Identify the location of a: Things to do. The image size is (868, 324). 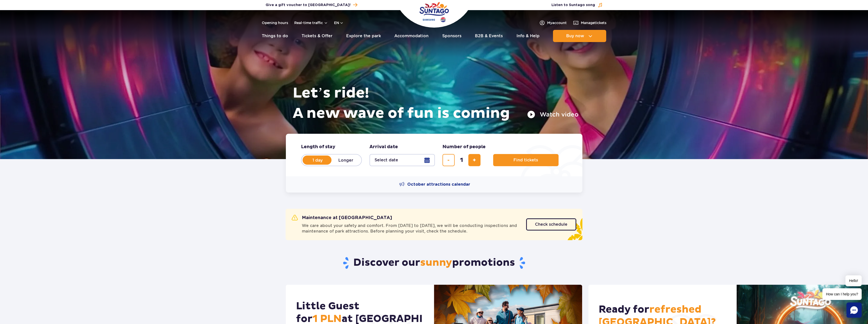
(275, 36).